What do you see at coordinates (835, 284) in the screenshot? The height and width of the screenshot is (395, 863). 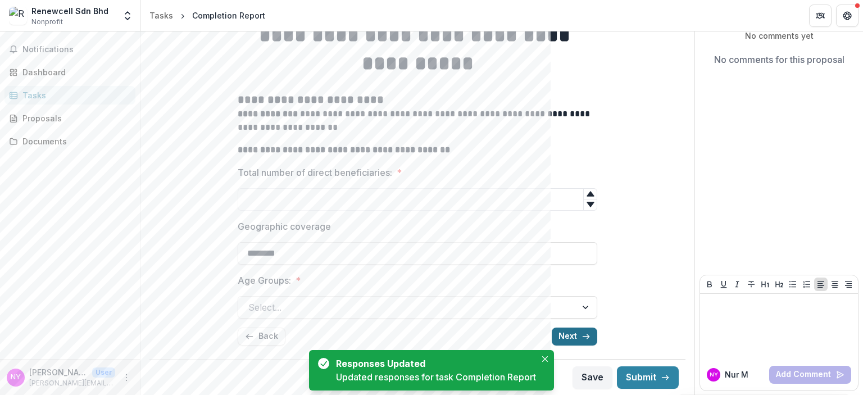 I see `button: Align Center` at bounding box center [835, 284].